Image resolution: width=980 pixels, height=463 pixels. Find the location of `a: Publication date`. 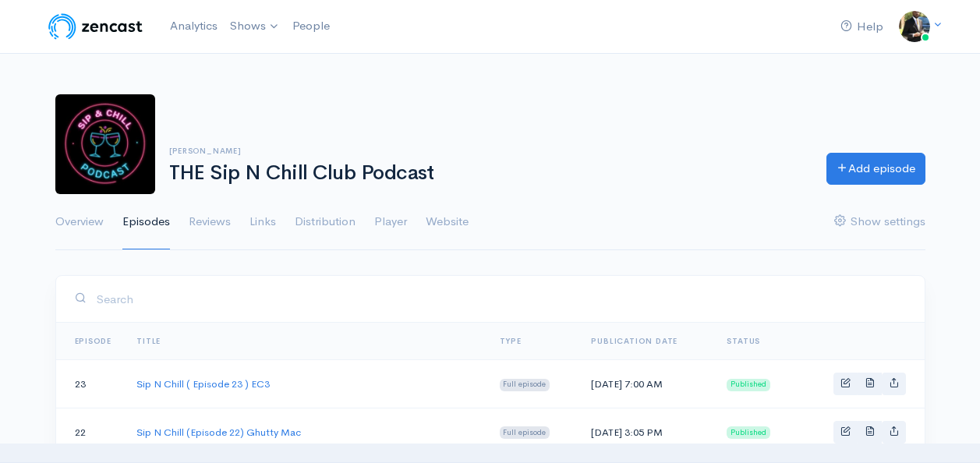

a: Publication date is located at coordinates (634, 340).